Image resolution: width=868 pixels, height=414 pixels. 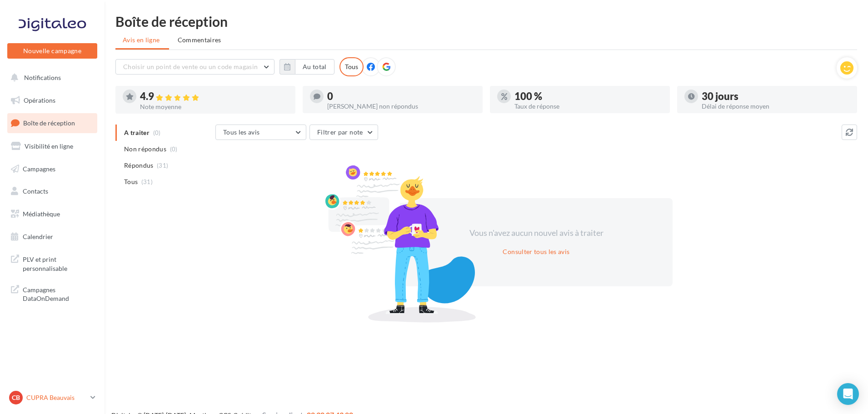 What do you see at coordinates (52, 397) in the screenshot?
I see `a: CB CUPRA Beauvais` at bounding box center [52, 397].